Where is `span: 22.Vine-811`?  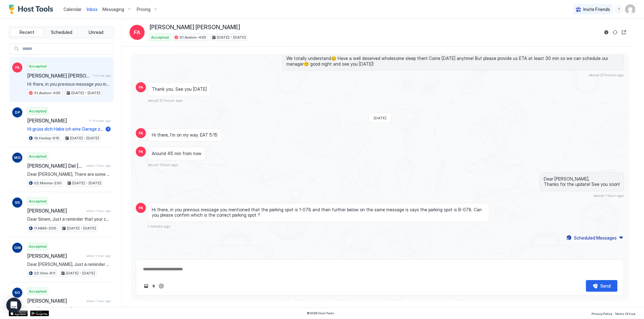
span: 22.Vine-811 is located at coordinates (45, 273).